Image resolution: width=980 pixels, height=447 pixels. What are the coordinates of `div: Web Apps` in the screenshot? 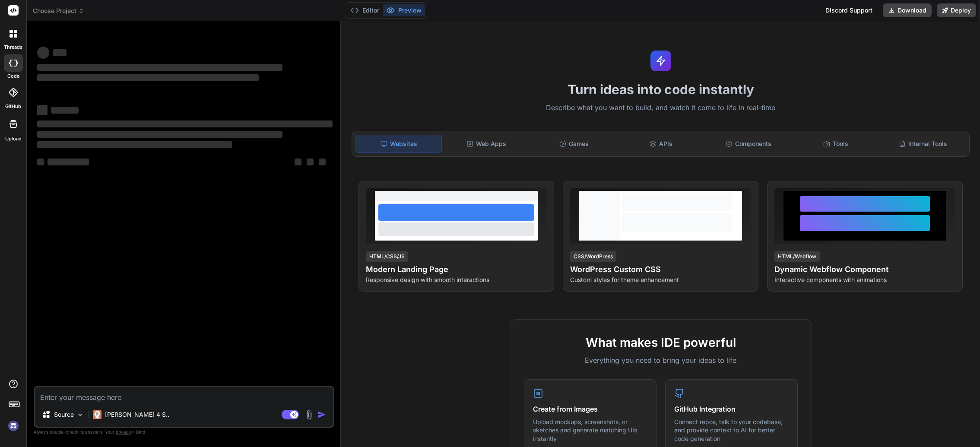 It's located at (487, 143).